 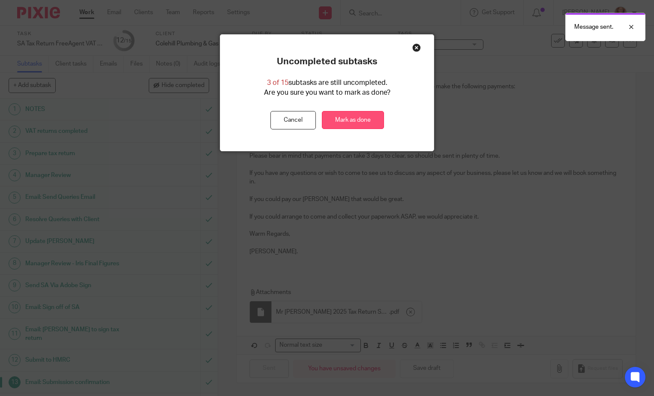 What do you see at coordinates (327, 93) in the screenshot?
I see `p: Are you sure you want to mark as done?` at bounding box center [327, 93].